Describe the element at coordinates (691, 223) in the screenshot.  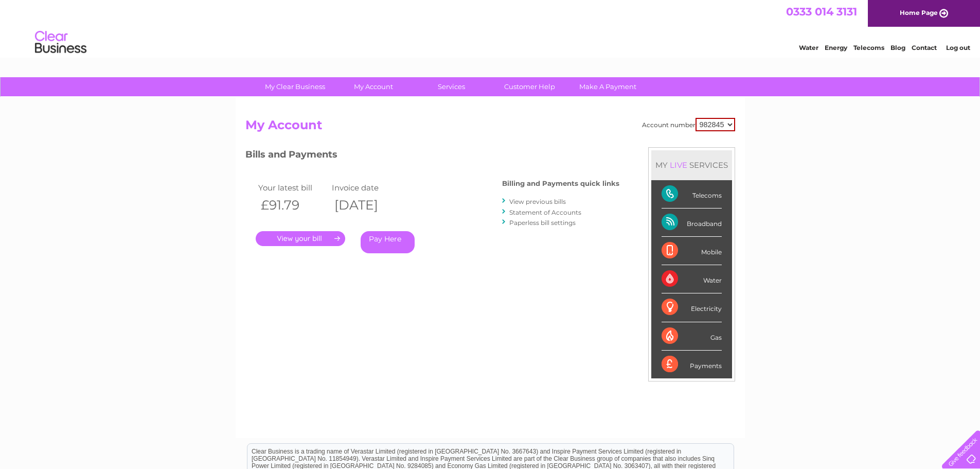
I see `div: Broadband` at that location.